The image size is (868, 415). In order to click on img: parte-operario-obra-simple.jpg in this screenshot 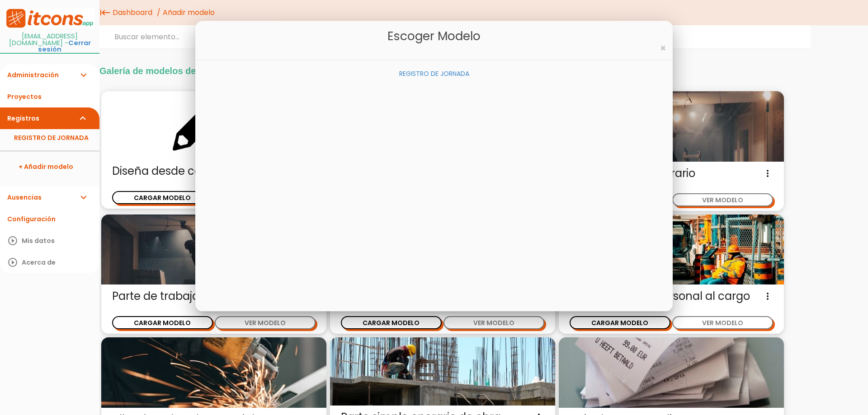, I will do `click(443, 371)`.